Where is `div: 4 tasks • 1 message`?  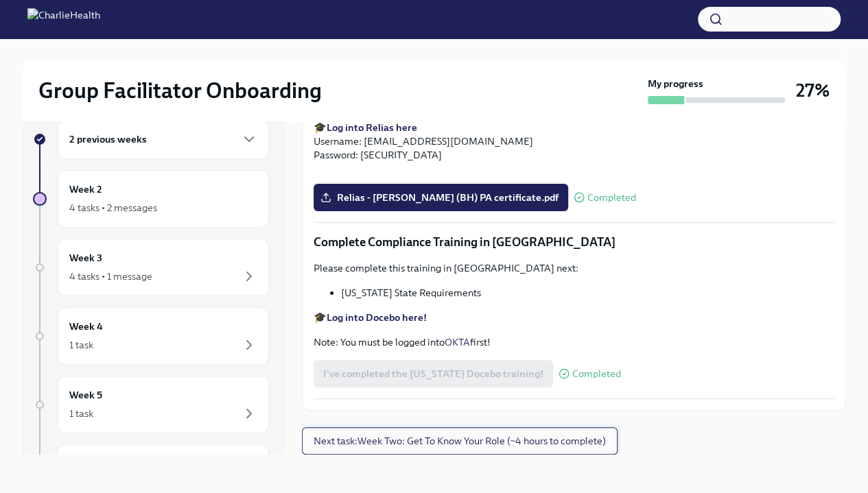
div: 4 tasks • 1 message is located at coordinates (111, 277).